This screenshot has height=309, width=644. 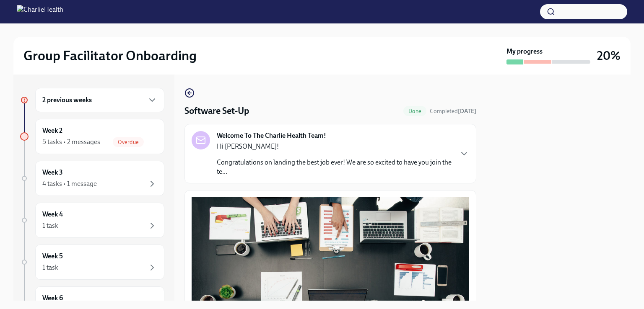 I want to click on h6: Week 6, so click(x=53, y=298).